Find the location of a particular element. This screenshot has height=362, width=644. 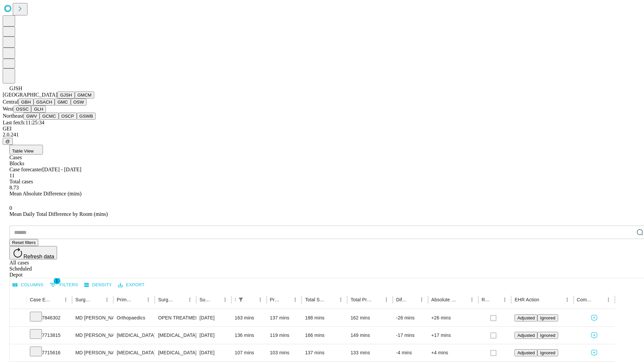

span: 0 is located at coordinates (11, 208).